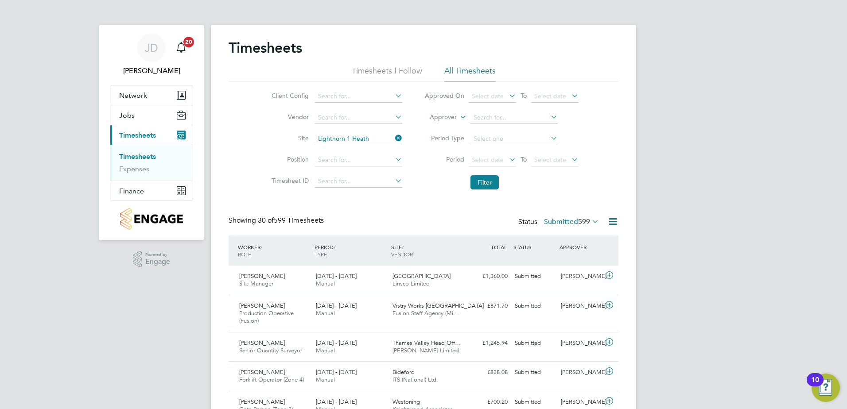 Image resolution: width=847 pixels, height=409 pixels. Describe the element at coordinates (158, 262) in the screenshot. I see `span: Engage` at that location.